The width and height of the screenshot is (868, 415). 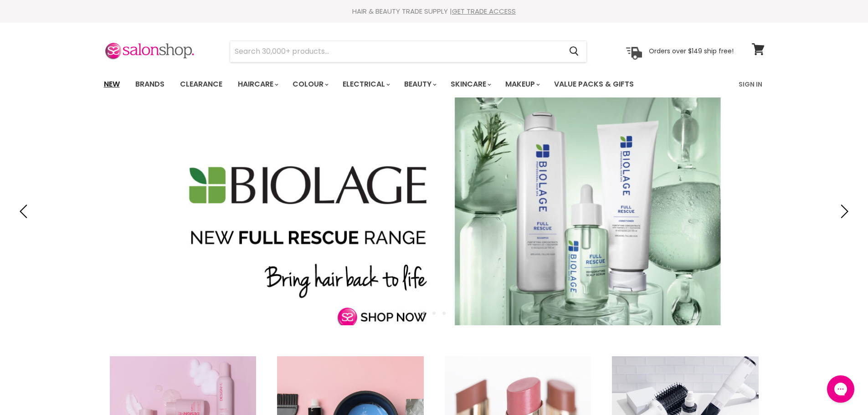 I want to click on a: Value Packs & Gifts, so click(x=594, y=84).